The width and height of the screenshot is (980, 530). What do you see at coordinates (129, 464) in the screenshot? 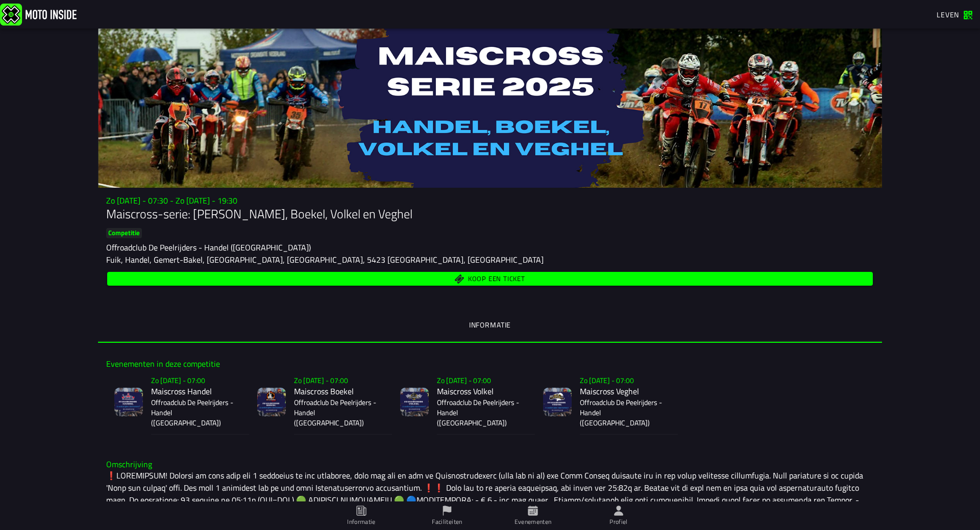
I see `font: Omschrijving` at bounding box center [129, 464].